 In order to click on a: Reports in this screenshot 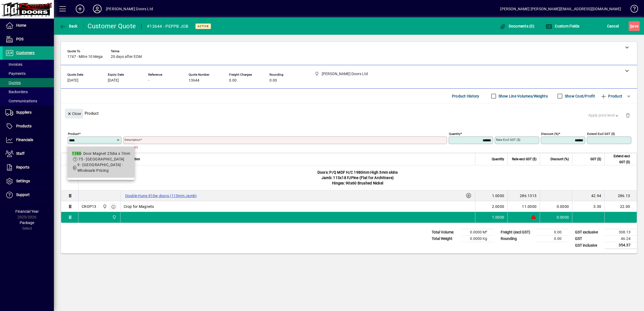, I will do `click(28, 168)`.